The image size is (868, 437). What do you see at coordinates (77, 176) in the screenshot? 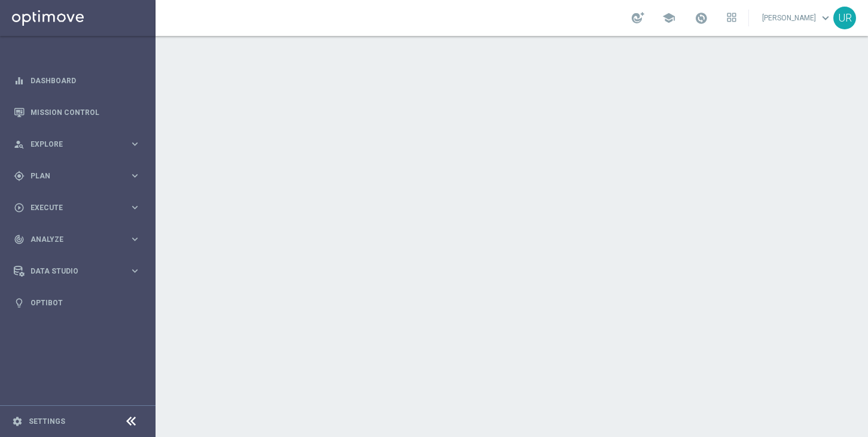
I see `div: gps_fixed Plan keyboard_arrow_right` at bounding box center [77, 176].